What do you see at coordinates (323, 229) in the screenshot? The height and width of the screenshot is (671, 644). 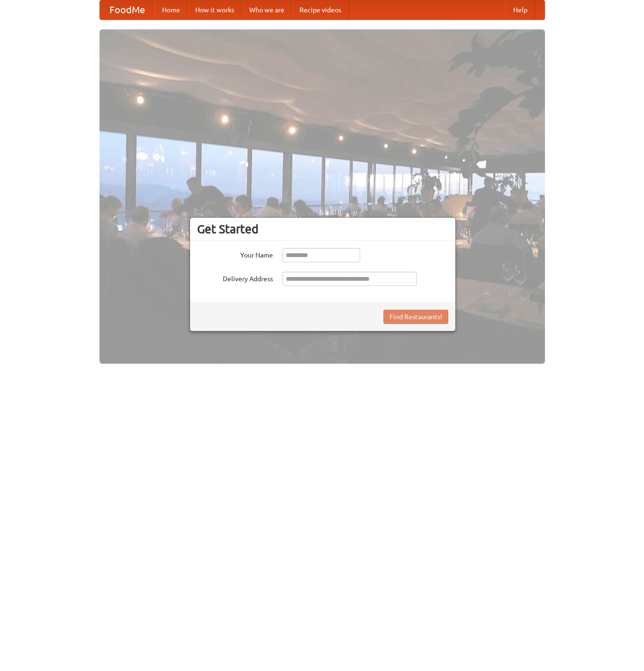 I see `h3: Get Started` at bounding box center [323, 229].